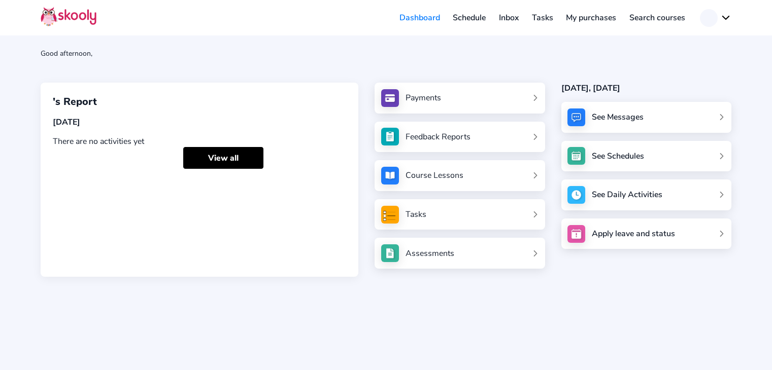  What do you see at coordinates (460, 136) in the screenshot?
I see `a: Feedback Reports` at bounding box center [460, 136].